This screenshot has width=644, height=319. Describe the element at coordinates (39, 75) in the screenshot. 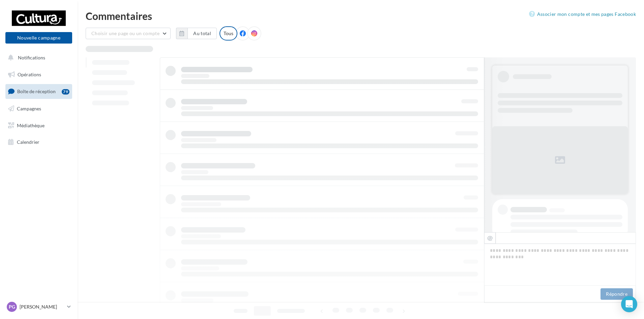

I see `a: Opérations` at that location.